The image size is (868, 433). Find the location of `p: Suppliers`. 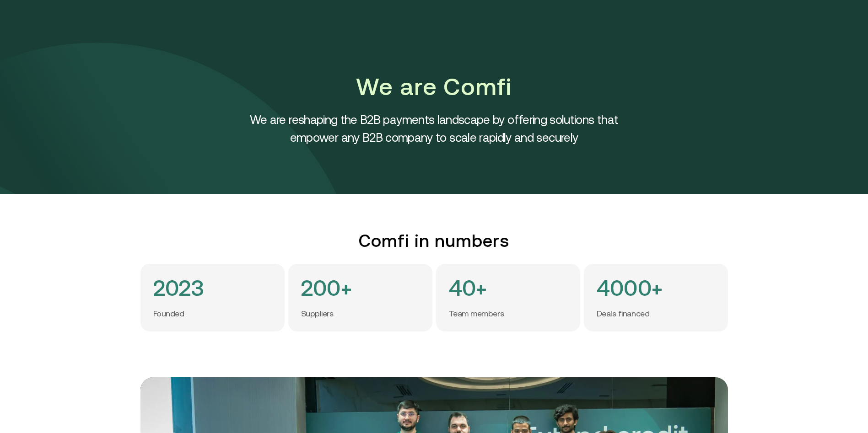

p: Suppliers is located at coordinates (317, 314).